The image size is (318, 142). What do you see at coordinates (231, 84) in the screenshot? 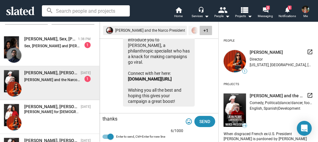
I see `div: Projects` at bounding box center [231, 84].